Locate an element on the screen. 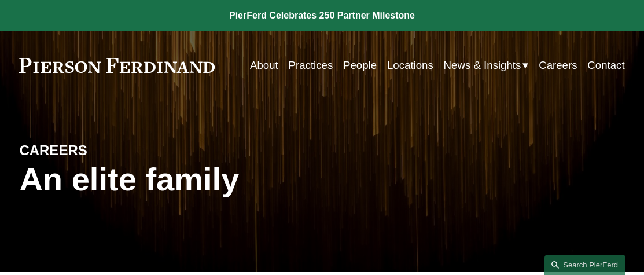 The image size is (644, 275). a: Careers is located at coordinates (558, 65).